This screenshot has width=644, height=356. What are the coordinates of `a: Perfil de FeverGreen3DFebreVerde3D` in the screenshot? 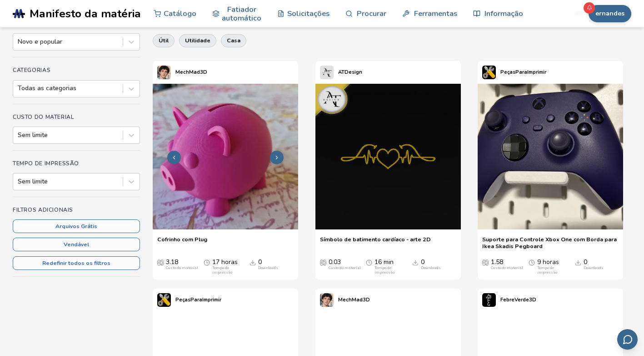 It's located at (509, 300).